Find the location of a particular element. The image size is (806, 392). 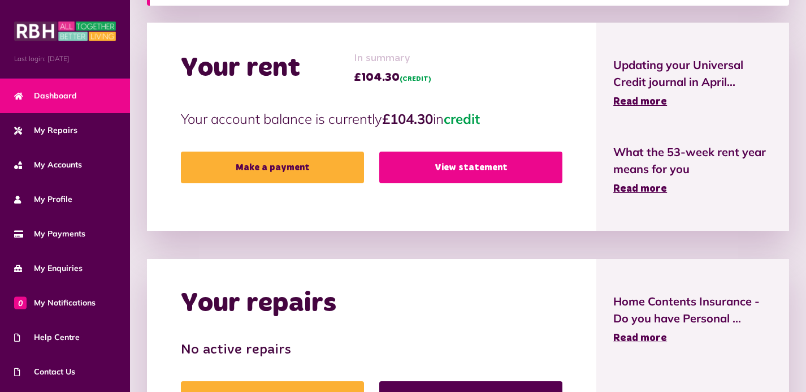

strong: £104.30 is located at coordinates (408, 119).